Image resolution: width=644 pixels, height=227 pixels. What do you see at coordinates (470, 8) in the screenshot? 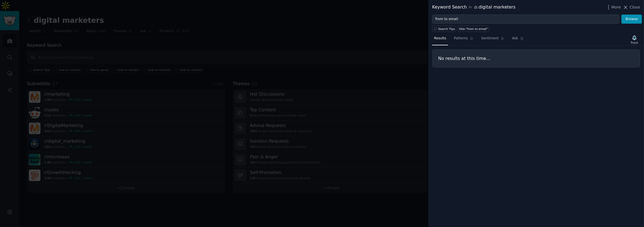
I see `span: in` at bounding box center [470, 8].